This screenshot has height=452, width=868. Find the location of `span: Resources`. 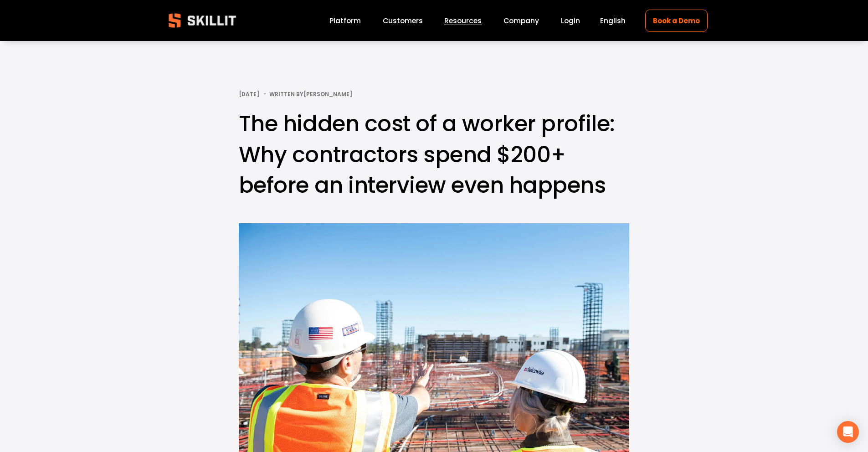

span: Resources is located at coordinates (463, 20).